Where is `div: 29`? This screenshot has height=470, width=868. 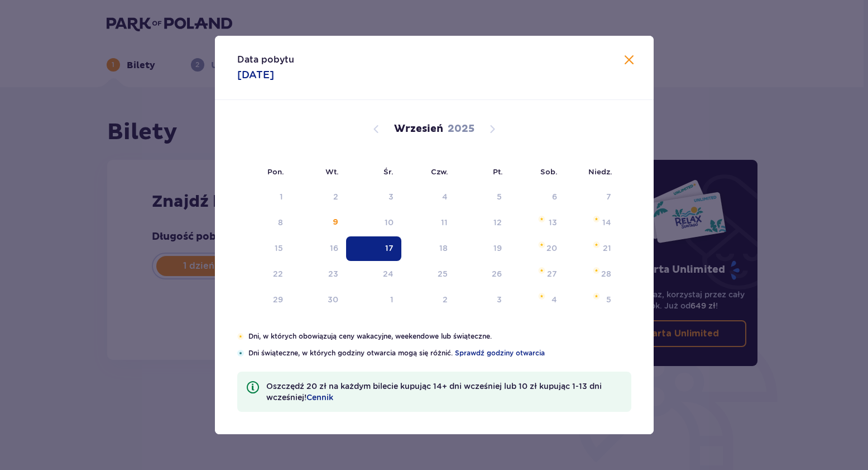 div: 29 is located at coordinates (278, 300).